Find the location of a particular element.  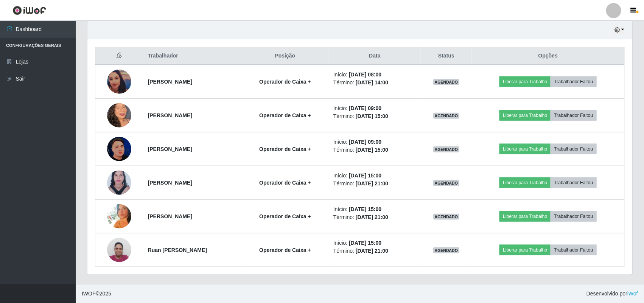

th: Trabalhador is located at coordinates (192, 56).